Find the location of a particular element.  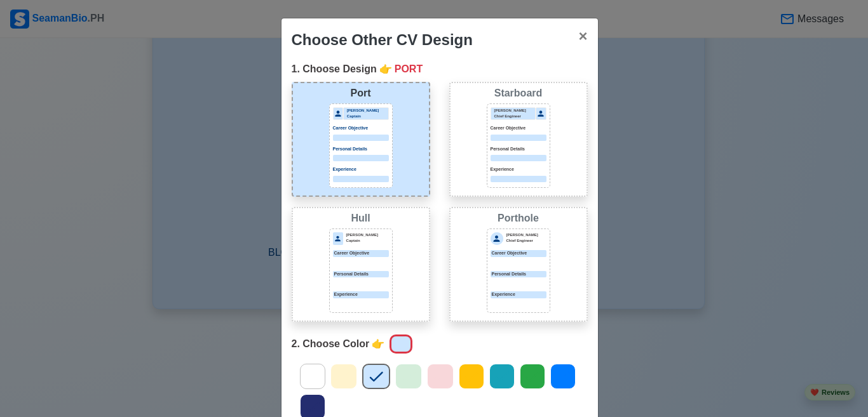

div: Porthole is located at coordinates (518, 218).